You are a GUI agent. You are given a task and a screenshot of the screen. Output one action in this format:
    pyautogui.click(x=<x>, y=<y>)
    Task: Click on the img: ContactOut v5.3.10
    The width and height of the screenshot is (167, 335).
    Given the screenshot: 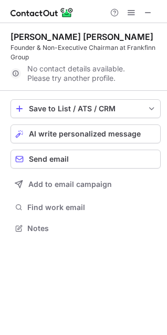 What is the action you would take?
    pyautogui.click(x=42, y=13)
    